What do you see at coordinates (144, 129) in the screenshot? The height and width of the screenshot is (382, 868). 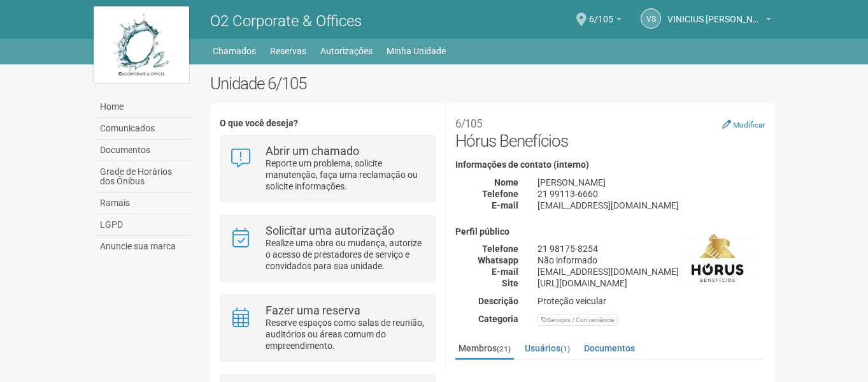 I see `a: Comunicados` at bounding box center [144, 129].